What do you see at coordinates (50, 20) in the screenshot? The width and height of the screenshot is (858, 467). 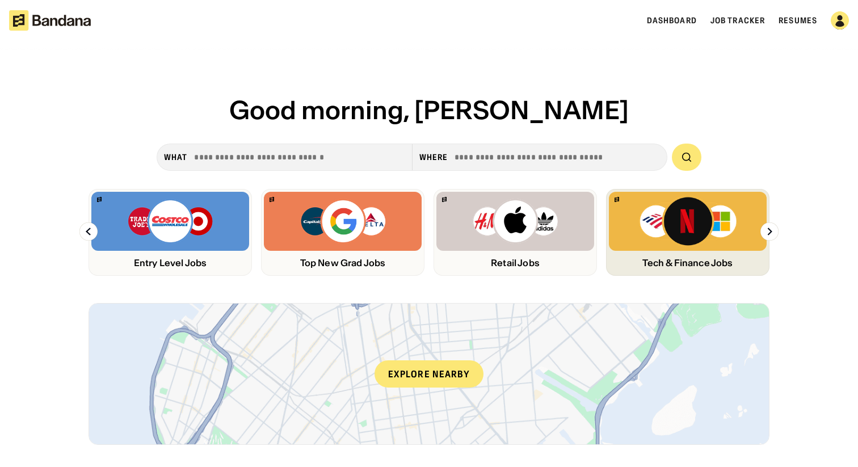 I see `img: Bandana logotype` at bounding box center [50, 20].